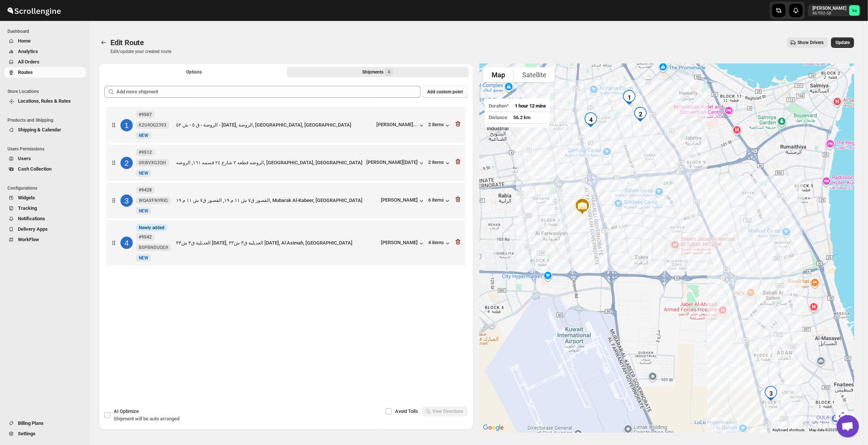 The width and height of the screenshot is (868, 445). What do you see at coordinates (46, 198) in the screenshot?
I see `button: Widgets` at bounding box center [46, 198].